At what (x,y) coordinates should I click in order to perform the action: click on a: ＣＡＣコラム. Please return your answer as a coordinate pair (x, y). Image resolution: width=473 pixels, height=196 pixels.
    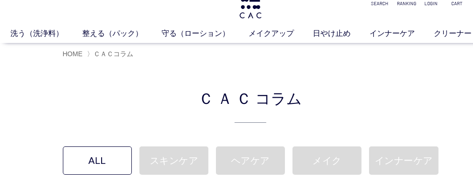
    Looking at the image, I should click on (113, 54).